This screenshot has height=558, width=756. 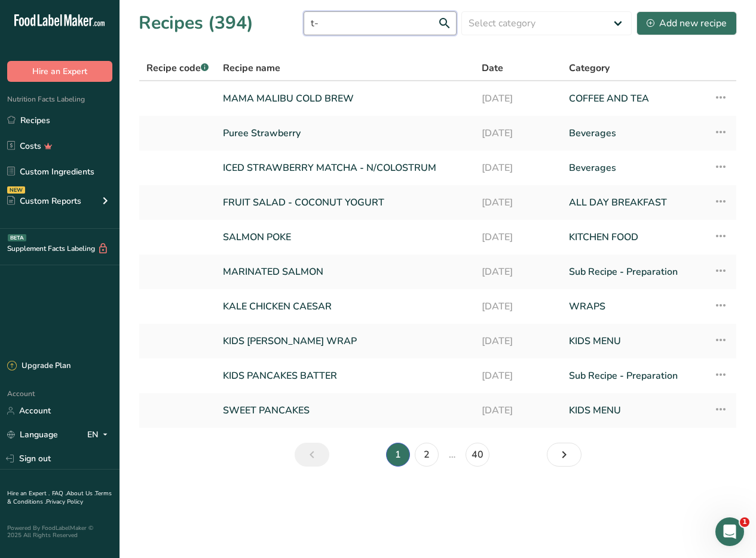 What do you see at coordinates (745, 522) in the screenshot?
I see `span: 1` at bounding box center [745, 522].